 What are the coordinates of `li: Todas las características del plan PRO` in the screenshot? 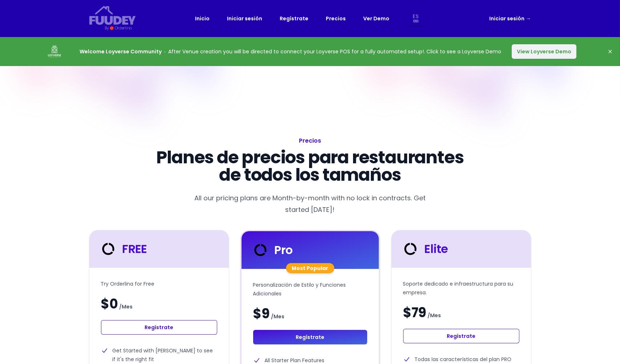 It's located at (462, 359).